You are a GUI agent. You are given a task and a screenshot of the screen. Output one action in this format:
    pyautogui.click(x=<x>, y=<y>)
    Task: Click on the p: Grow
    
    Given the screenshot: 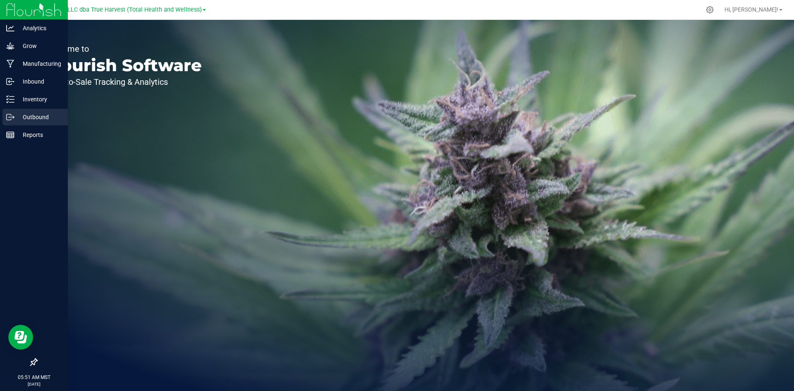 What is the action you would take?
    pyautogui.click(x=39, y=46)
    